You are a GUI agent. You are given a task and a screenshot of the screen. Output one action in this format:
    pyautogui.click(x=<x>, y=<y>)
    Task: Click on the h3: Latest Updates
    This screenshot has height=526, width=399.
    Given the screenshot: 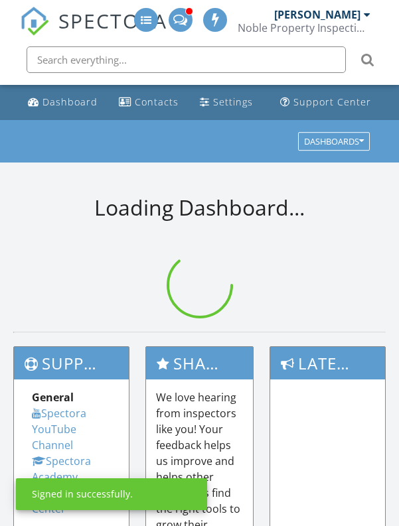 What is the action you would take?
    pyautogui.click(x=327, y=363)
    